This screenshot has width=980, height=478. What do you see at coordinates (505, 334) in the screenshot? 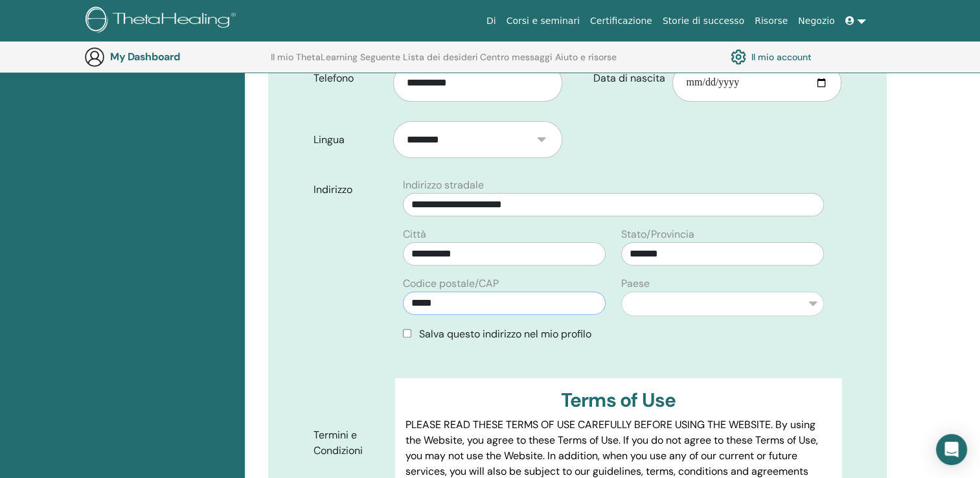
I see `span: Salva questo indirizzo nel mio profilo` at bounding box center [505, 334].